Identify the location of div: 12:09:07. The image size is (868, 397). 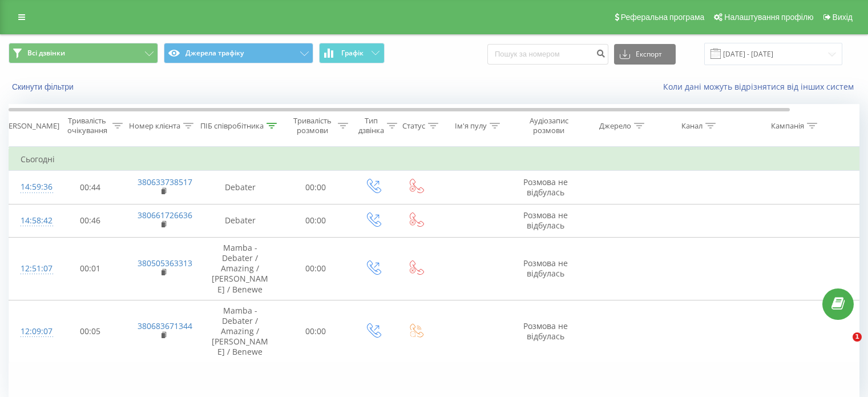
(32, 331).